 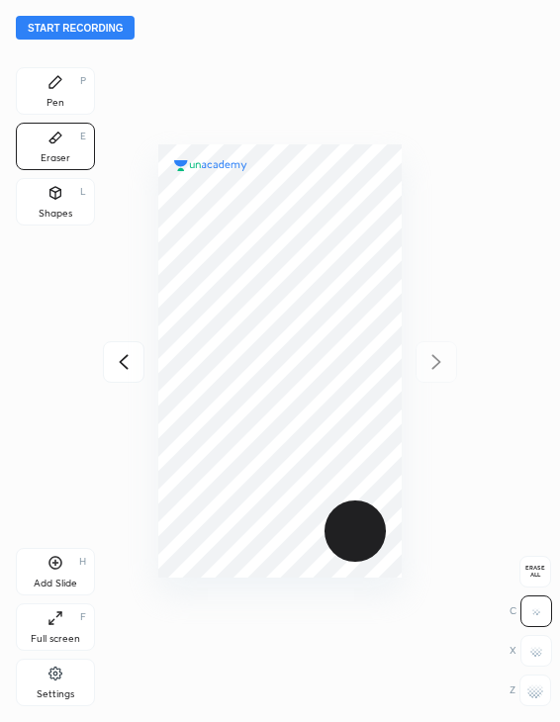 What do you see at coordinates (55, 583) in the screenshot?
I see `div: Add Slide` at bounding box center [55, 583].